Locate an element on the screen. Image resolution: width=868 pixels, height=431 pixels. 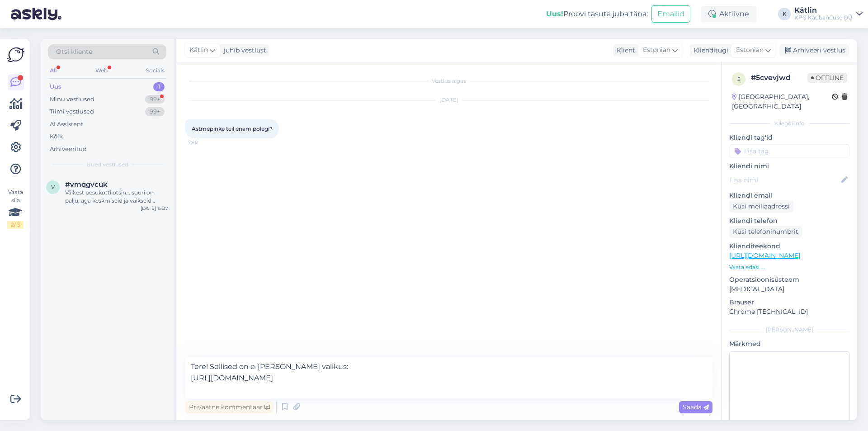
p: Klienditeekond is located at coordinates (789, 246).